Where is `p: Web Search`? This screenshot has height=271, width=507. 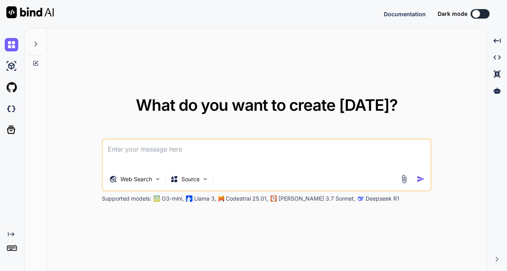 p: Web Search is located at coordinates (136, 179).